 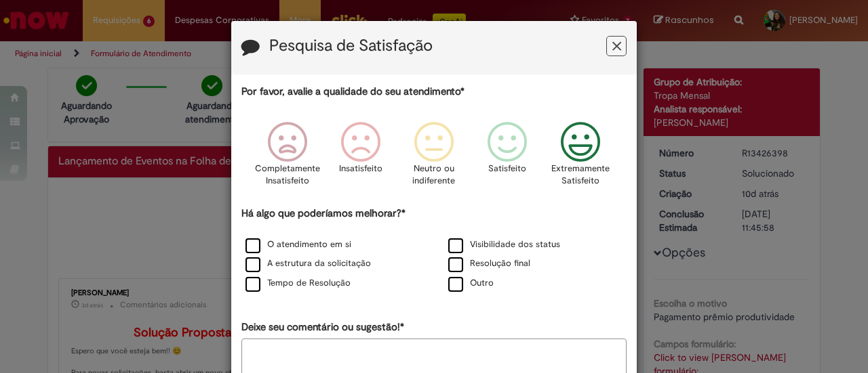 I want to click on p: Insatisfeito, so click(x=361, y=169).